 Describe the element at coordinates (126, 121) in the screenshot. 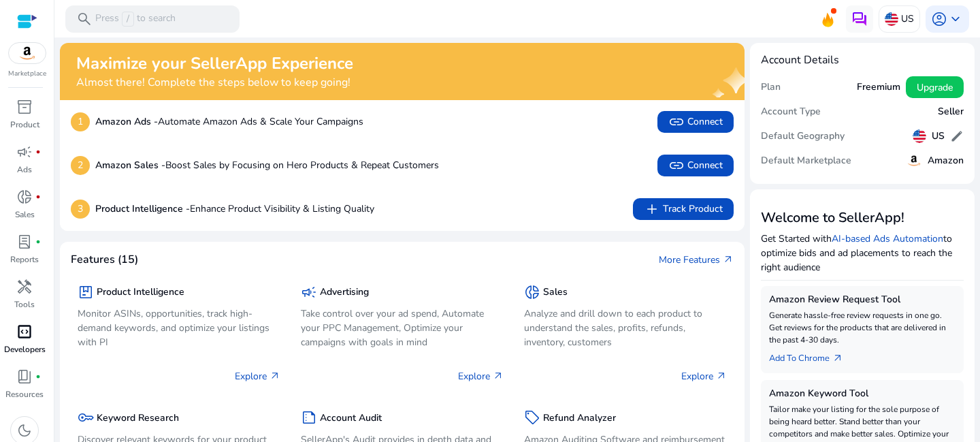

I see `b: Amazon Ads -` at that location.